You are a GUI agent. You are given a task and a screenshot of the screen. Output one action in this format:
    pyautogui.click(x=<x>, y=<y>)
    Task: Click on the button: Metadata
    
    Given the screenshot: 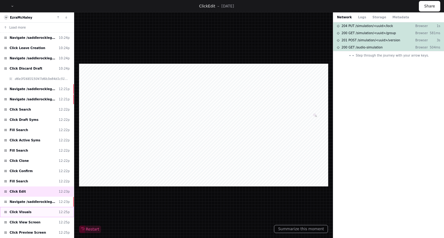 What is the action you would take?
    pyautogui.click(x=401, y=17)
    